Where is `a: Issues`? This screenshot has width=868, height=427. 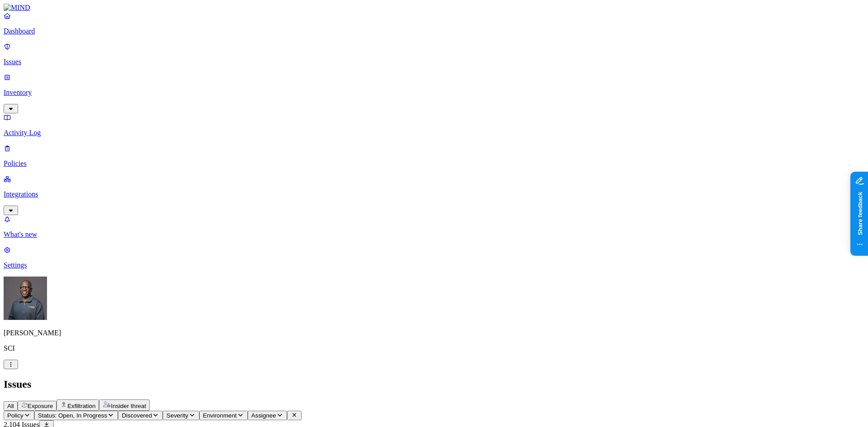
a: Issues is located at coordinates (434, 54).